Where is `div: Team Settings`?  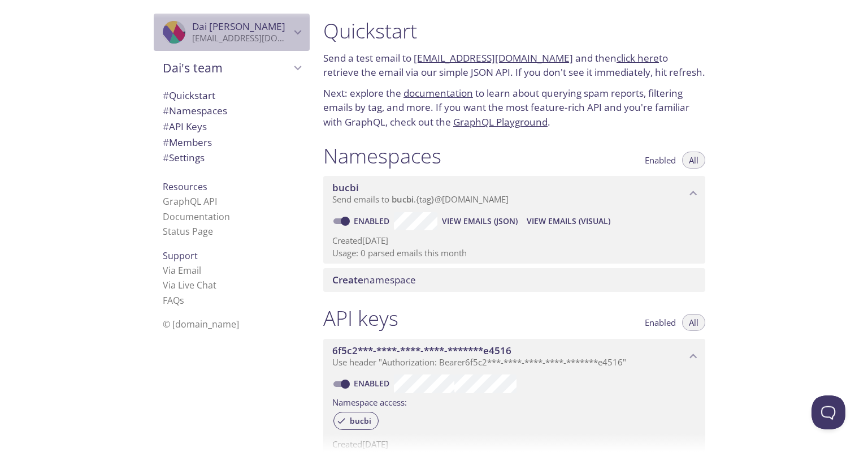
div: Team Settings is located at coordinates (232, 158).